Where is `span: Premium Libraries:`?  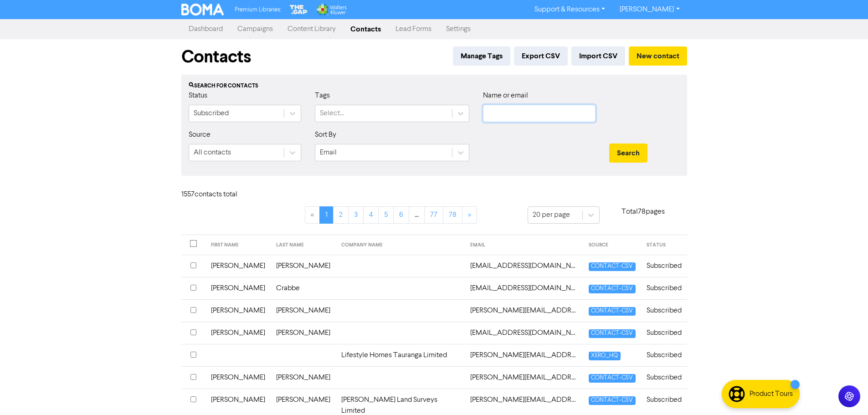 span: Premium Libraries: is located at coordinates (258, 9).